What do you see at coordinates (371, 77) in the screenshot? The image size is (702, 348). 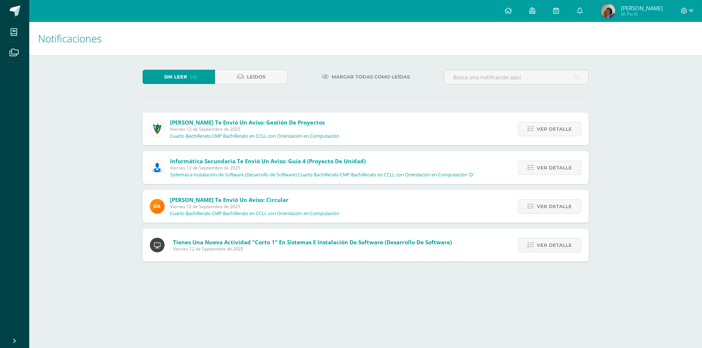 I see `span: Marcar todas como leídas` at bounding box center [371, 77].